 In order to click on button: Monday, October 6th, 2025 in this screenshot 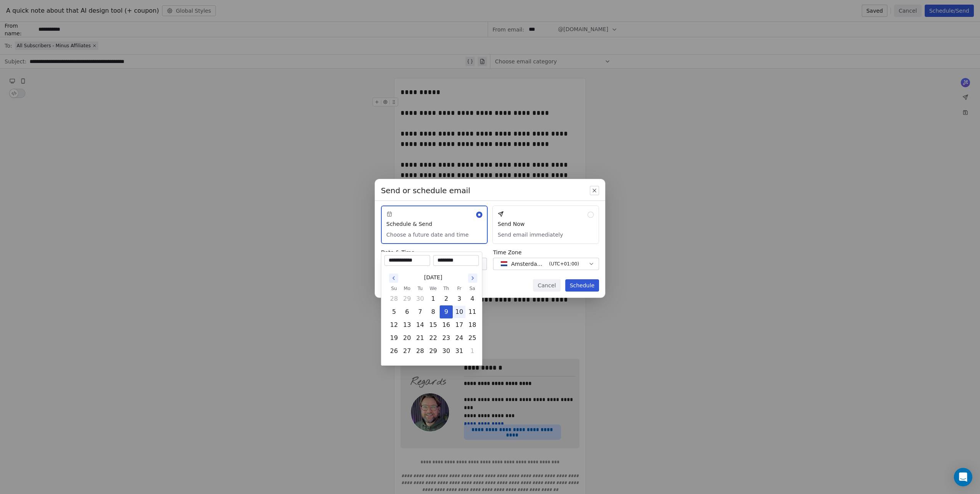, I will do `click(407, 312)`.